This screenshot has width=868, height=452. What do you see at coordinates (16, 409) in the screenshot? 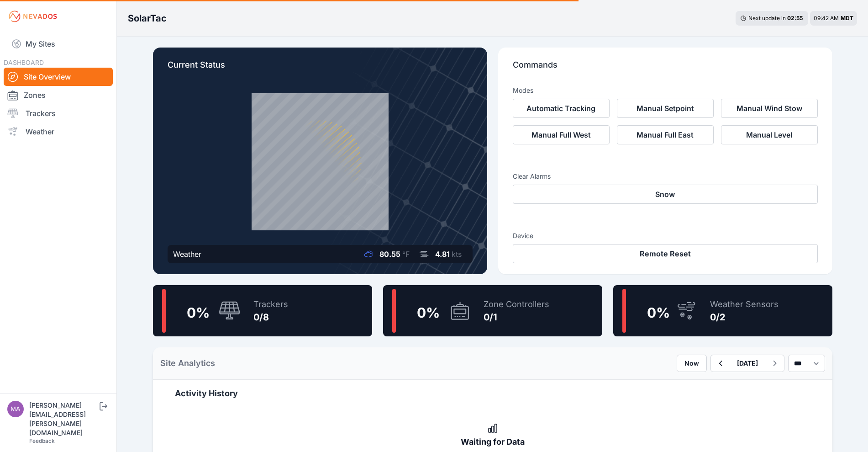
I see `img: matthew.breyfogle@nevados.solar` at bounding box center [16, 409].